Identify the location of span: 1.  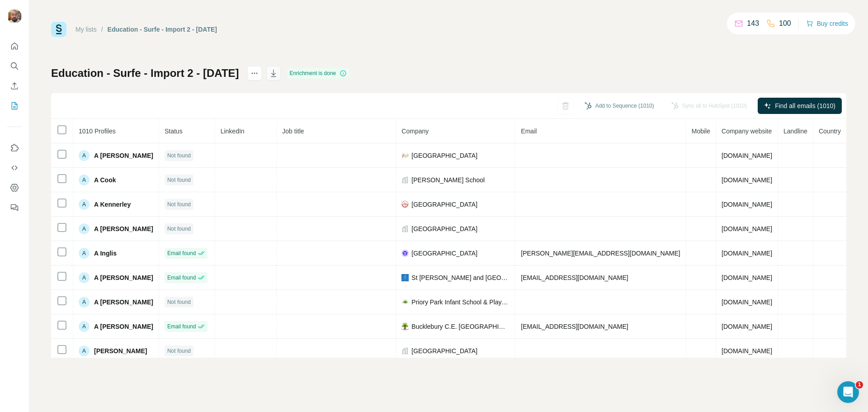
(860, 385).